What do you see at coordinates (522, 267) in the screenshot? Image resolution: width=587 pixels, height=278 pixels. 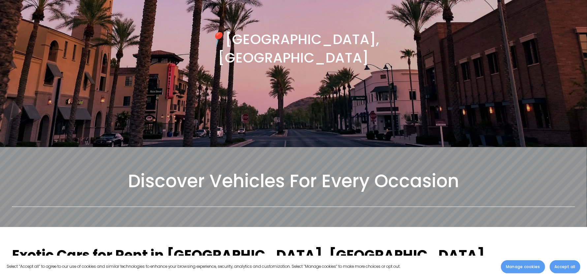 I see `span: Manage cookies` at bounding box center [522, 267].